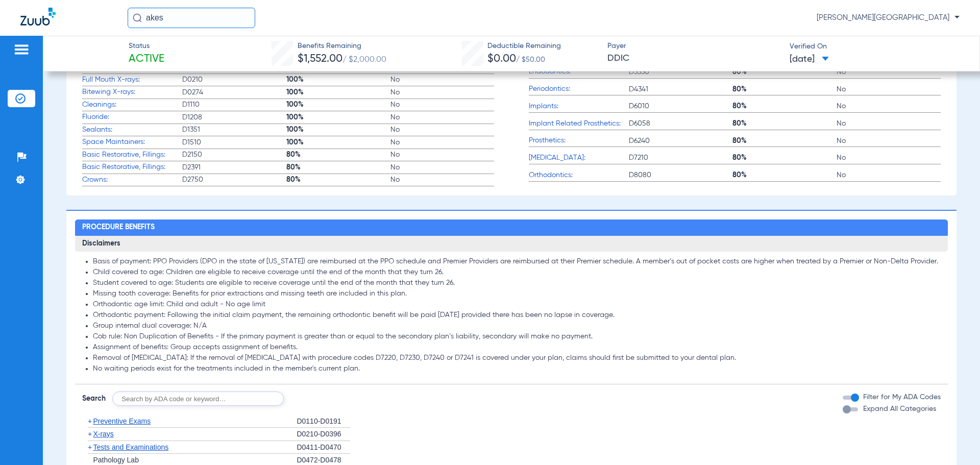 The image size is (980, 465). I want to click on img: hamburger-icon, so click(21, 50).